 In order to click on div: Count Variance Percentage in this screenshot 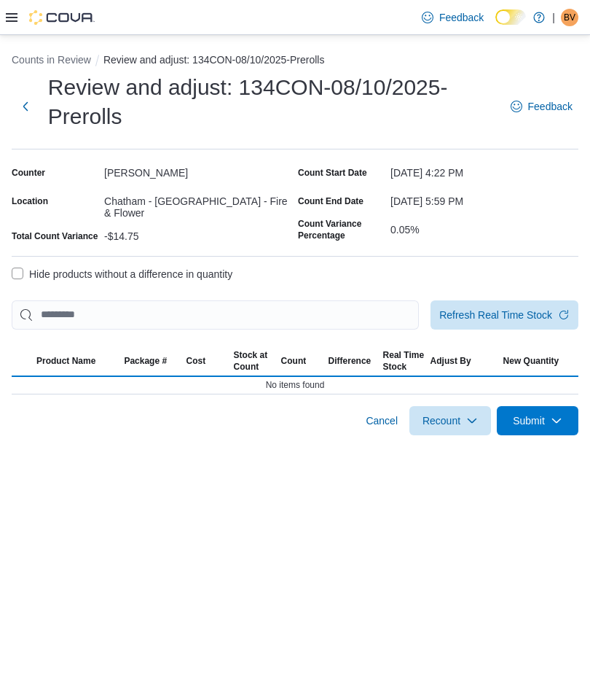, I will do `click(341, 230)`.